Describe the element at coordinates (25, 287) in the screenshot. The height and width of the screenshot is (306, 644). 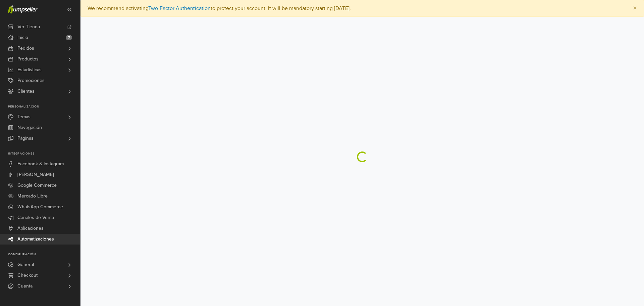
I see `span: Cuenta` at that location.